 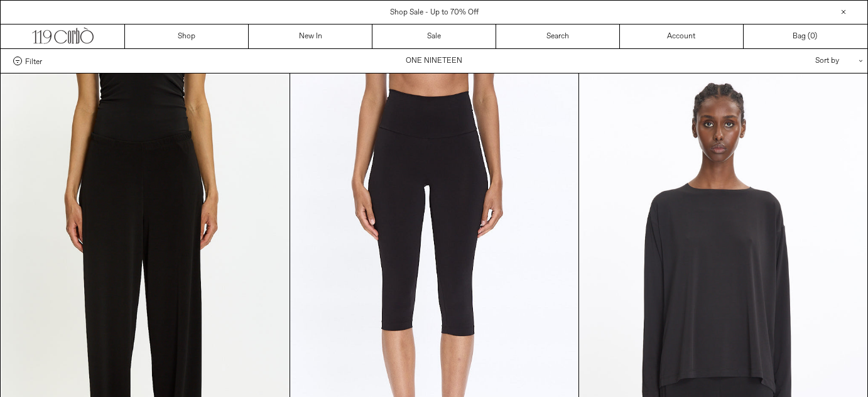 I want to click on span: 0, so click(x=812, y=36).